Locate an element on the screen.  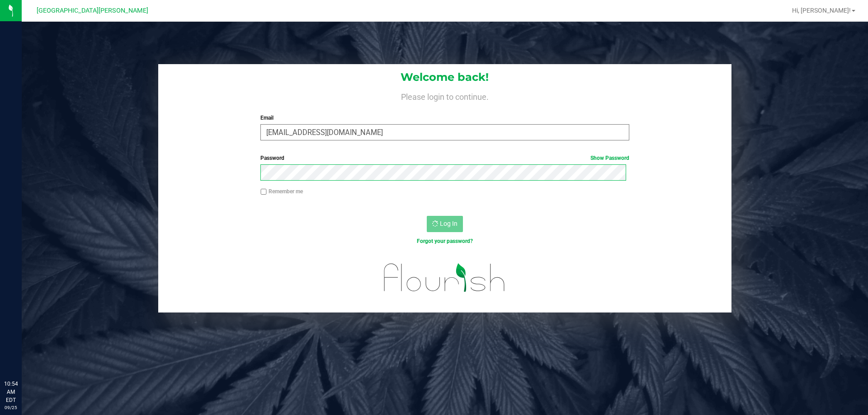
span: Password is located at coordinates (272, 158).